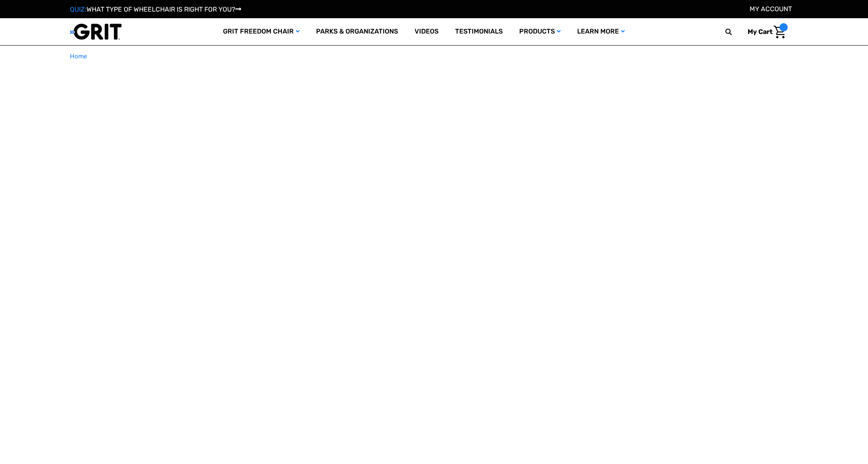 The width and height of the screenshot is (868, 464). Describe the element at coordinates (78, 56) in the screenshot. I see `span: Home` at that location.